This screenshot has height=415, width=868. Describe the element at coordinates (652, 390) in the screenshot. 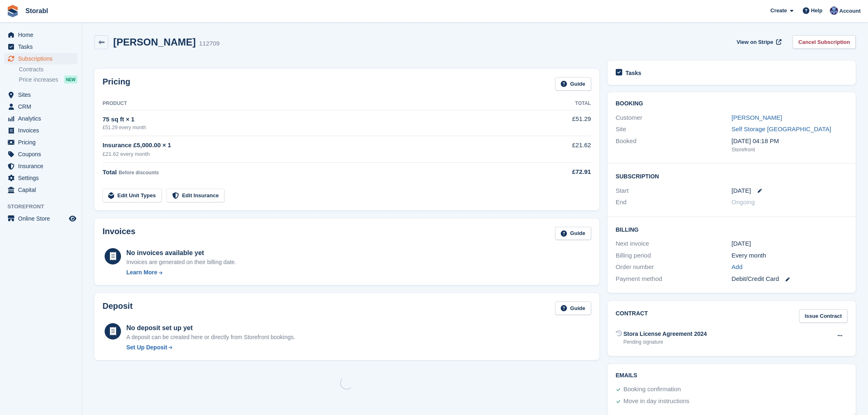

I see `div: Booking confirmation` at that location.